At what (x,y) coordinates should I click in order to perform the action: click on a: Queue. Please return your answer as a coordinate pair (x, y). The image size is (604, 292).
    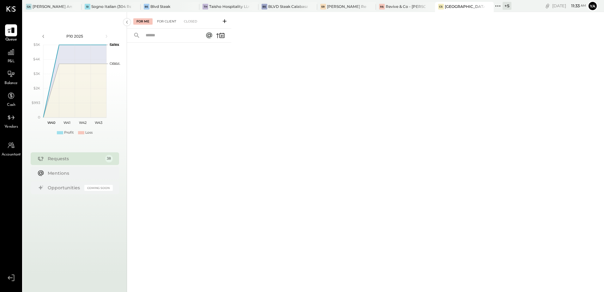
    Looking at the image, I should click on (11, 34).